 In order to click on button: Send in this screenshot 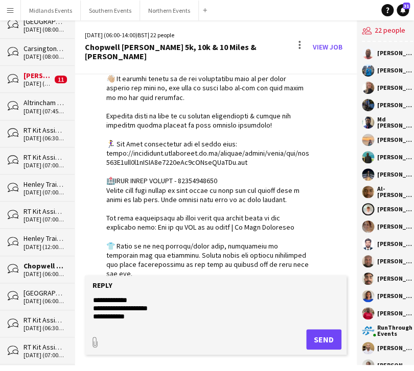, I will do `click(323, 340)`.